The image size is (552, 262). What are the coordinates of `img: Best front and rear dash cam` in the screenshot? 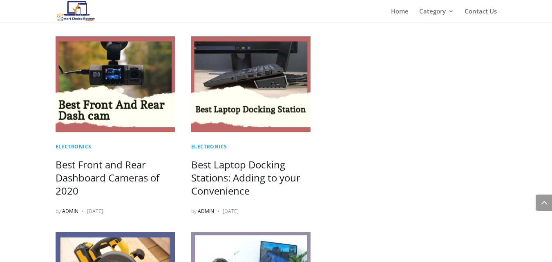 It's located at (115, 84).